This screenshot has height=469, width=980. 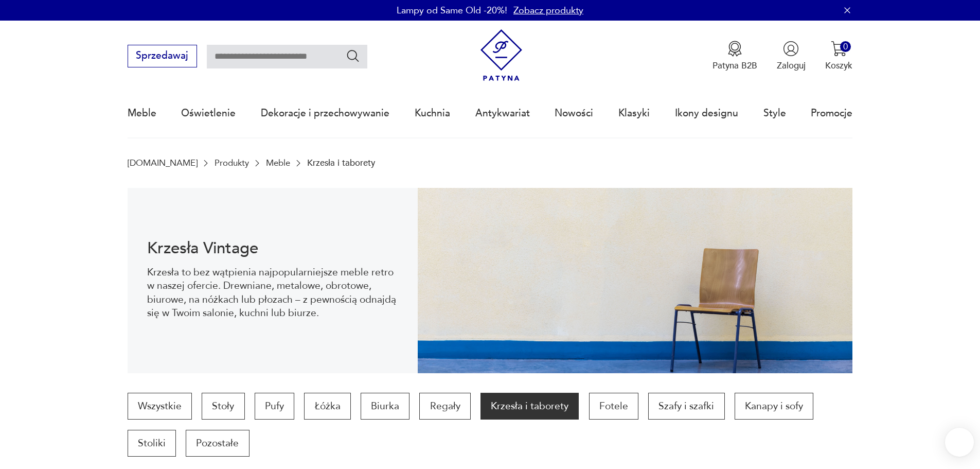 I want to click on p: Regały, so click(x=445, y=406).